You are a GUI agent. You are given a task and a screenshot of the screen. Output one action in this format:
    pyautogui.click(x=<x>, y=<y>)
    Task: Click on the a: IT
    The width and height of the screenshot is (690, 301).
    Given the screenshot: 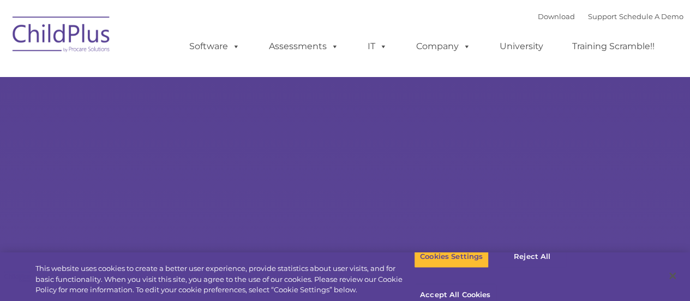 What is the action you would take?
    pyautogui.click(x=378, y=46)
    